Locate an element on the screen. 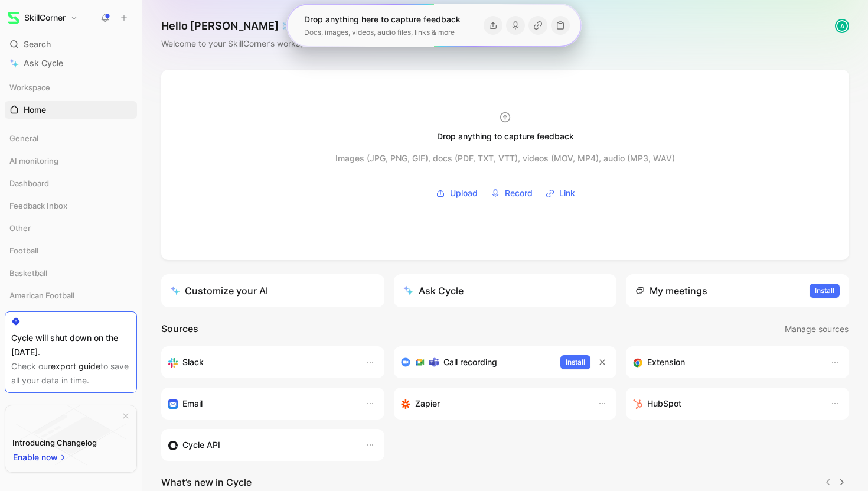  button: Record is located at coordinates (511, 193).